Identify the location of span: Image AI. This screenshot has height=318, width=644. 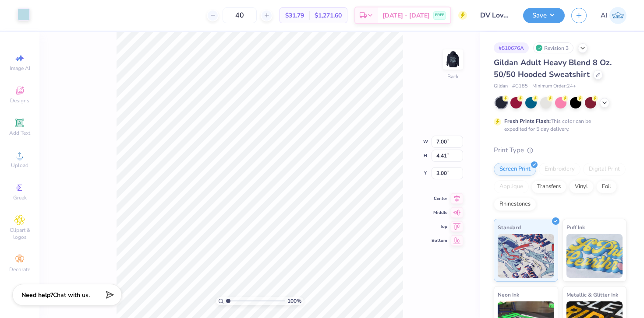
(20, 68).